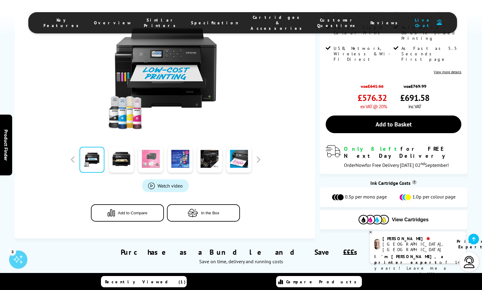 The width and height of the screenshot is (482, 290). What do you see at coordinates (203, 213) in the screenshot?
I see `button: In the Box` at bounding box center [203, 213].